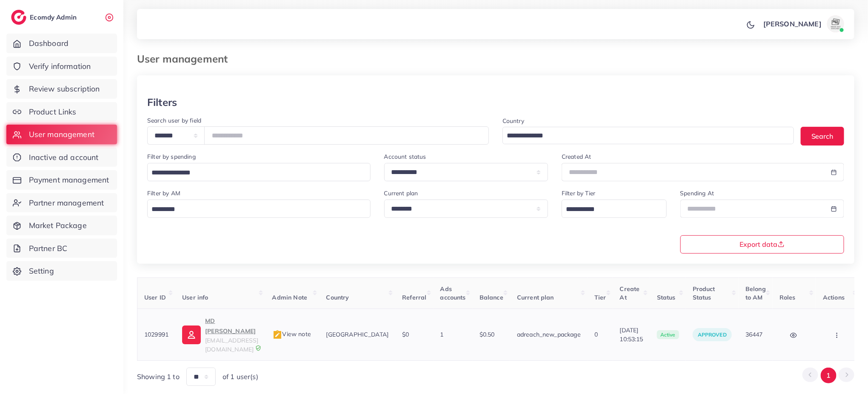 The height and width of the screenshot is (394, 868). What do you see at coordinates (44, 17) in the screenshot?
I see `a: logoEcomdy Admin` at bounding box center [44, 17].